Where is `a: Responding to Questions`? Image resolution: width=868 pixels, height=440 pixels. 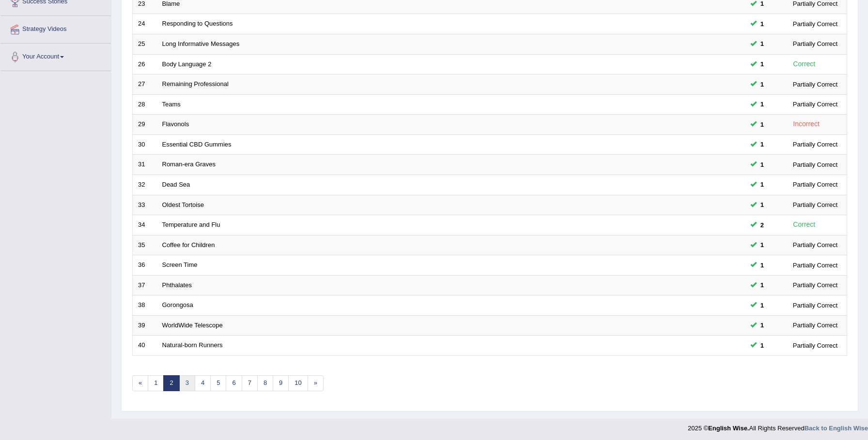 a: Responding to Questions is located at coordinates (198, 23).